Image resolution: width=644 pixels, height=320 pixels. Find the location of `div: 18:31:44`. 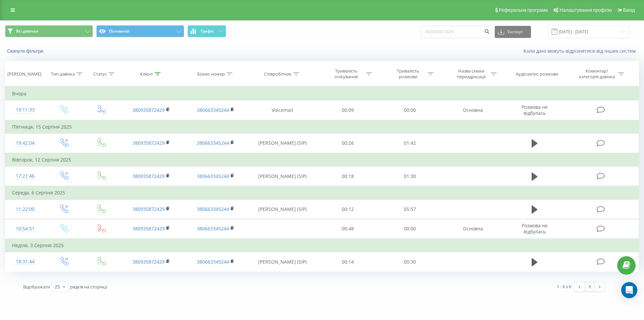

div: 18:31:44 is located at coordinates (25, 261).